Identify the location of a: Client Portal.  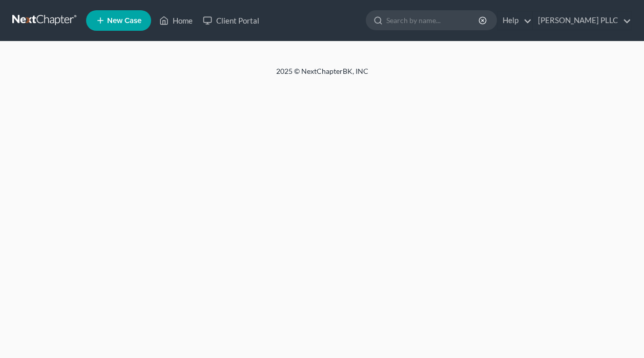
(231, 20).